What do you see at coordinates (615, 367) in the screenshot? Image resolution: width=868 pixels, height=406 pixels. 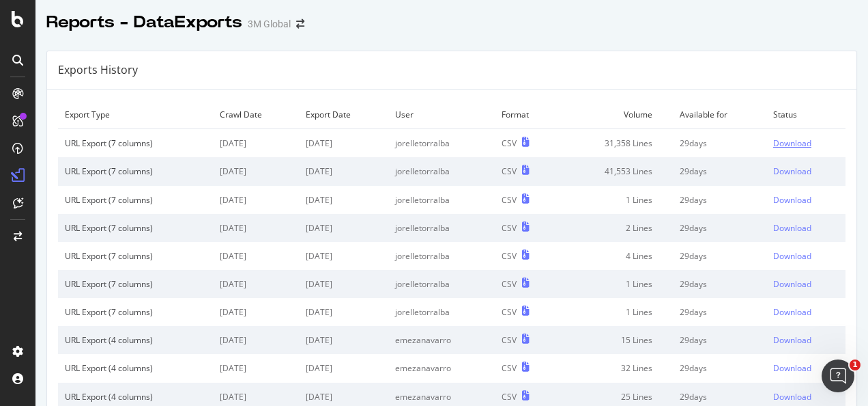 I see `td: 32 Lines` at bounding box center [615, 367].